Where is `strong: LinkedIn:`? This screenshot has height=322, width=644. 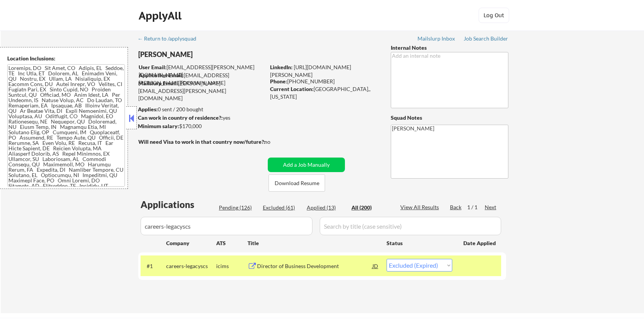 strong: LinkedIn: is located at coordinates (281, 67).